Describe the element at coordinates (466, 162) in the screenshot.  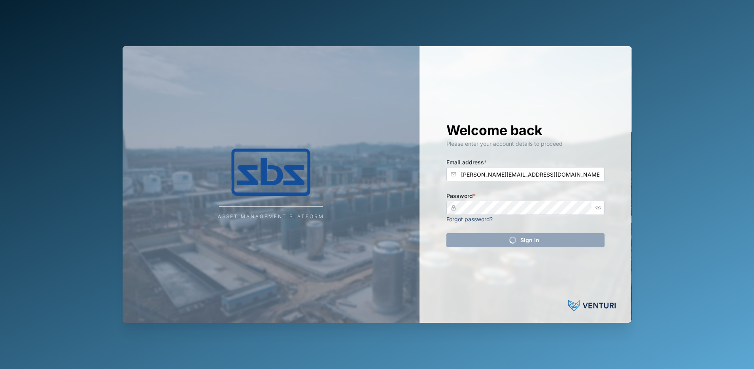
I see `label: Email address` at that location.